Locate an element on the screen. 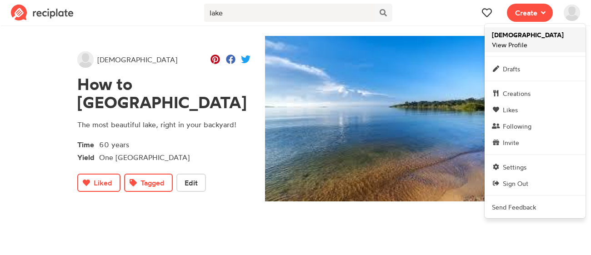 The height and width of the screenshot is (255, 591). span: Likes is located at coordinates (510, 110).